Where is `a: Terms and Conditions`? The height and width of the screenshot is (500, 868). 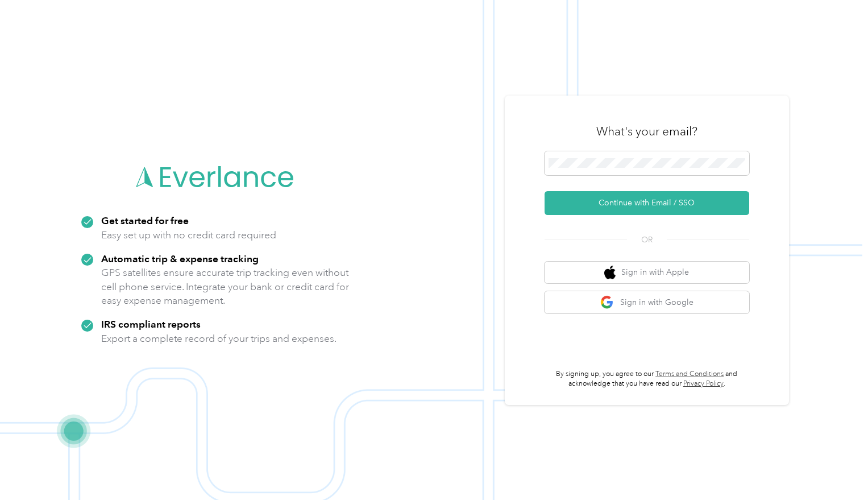
a: Terms and Conditions is located at coordinates (690, 373).